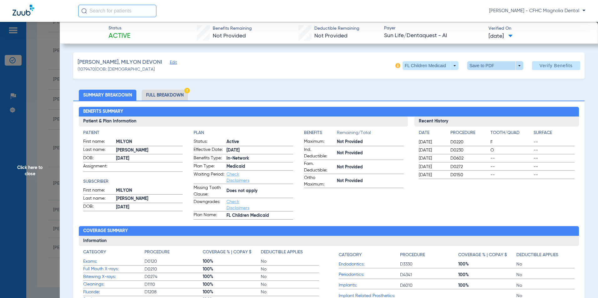  What do you see at coordinates (469, 142) in the screenshot?
I see `span: D0220` at bounding box center [469, 142].